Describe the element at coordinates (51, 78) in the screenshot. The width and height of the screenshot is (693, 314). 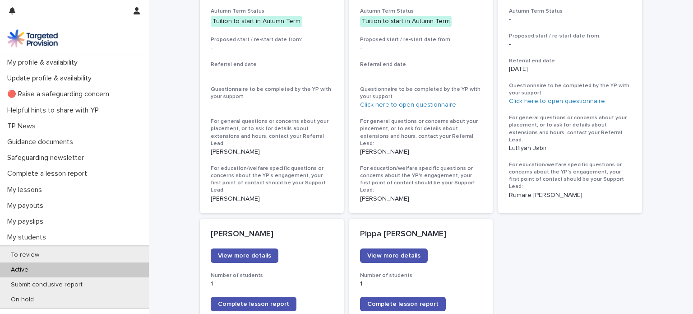
I see `p: Update profile & availability` at that location.